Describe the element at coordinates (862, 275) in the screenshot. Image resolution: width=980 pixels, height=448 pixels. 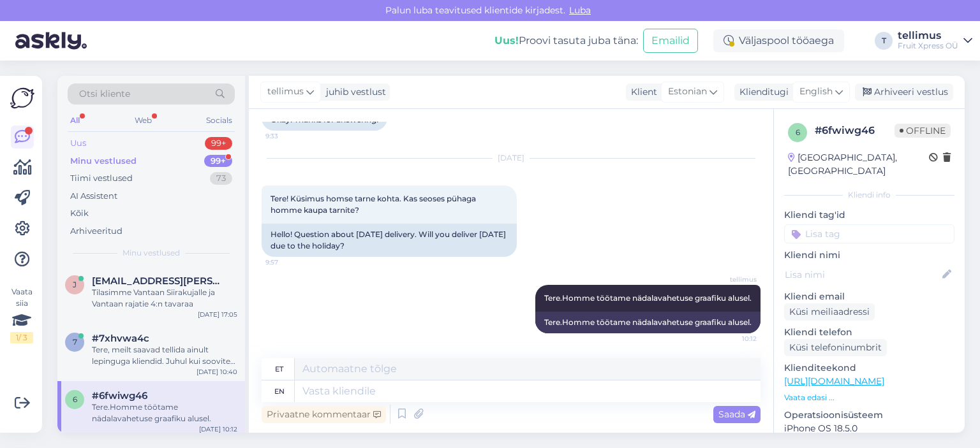
I see `input: Lisa nimi` at that location.